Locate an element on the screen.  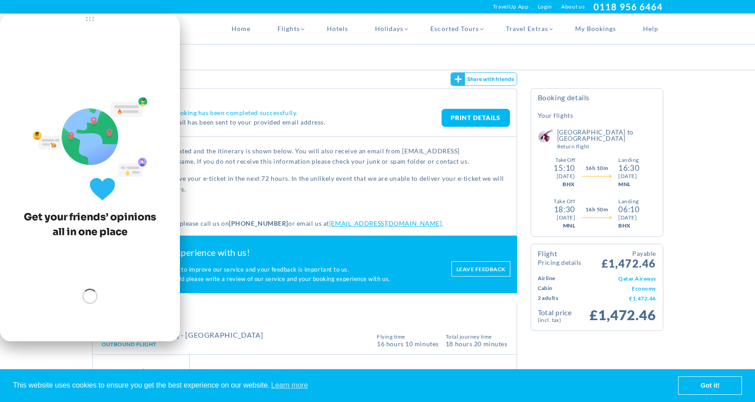
div: 06:10 is located at coordinates (629, 210).